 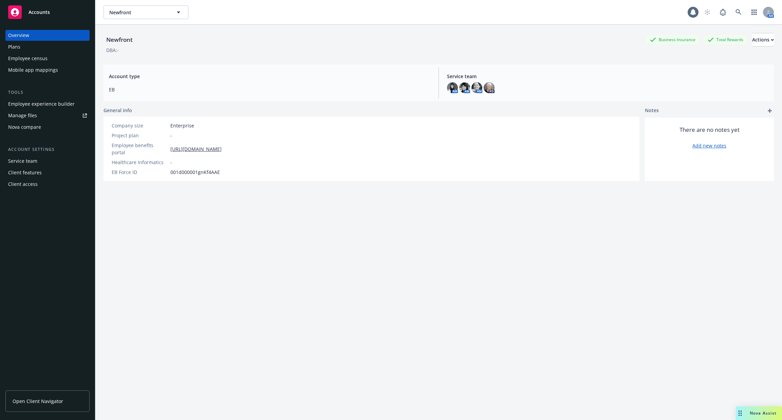 I want to click on div: Newfront, so click(x=119, y=40).